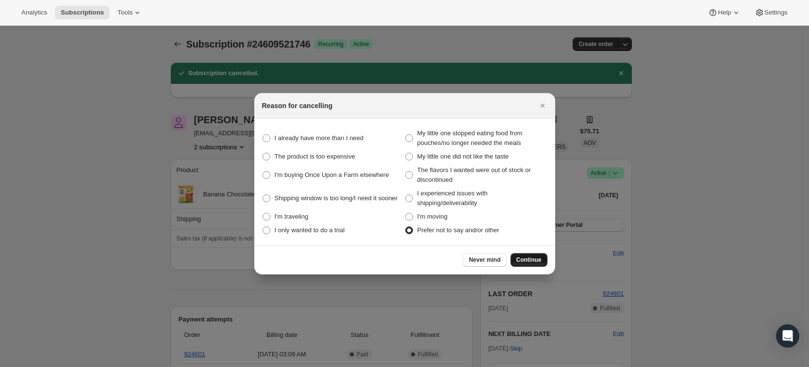 Image resolution: width=809 pixels, height=367 pixels. Describe the element at coordinates (452, 198) in the screenshot. I see `span: I experienced issues with shipping/deliverability` at that location.